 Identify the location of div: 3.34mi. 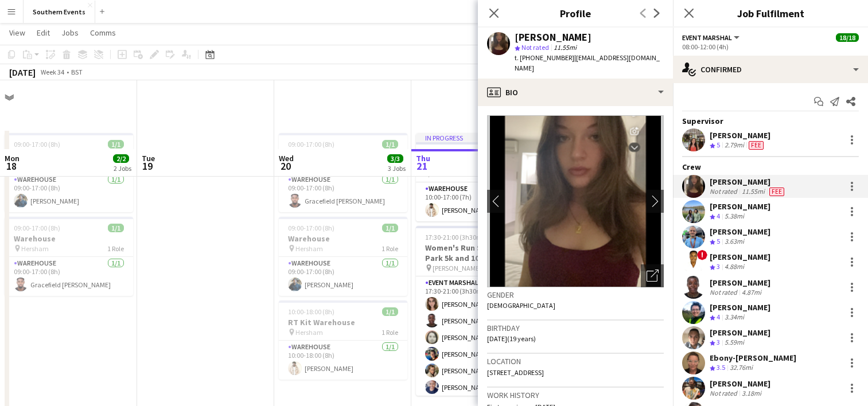
(734, 317).